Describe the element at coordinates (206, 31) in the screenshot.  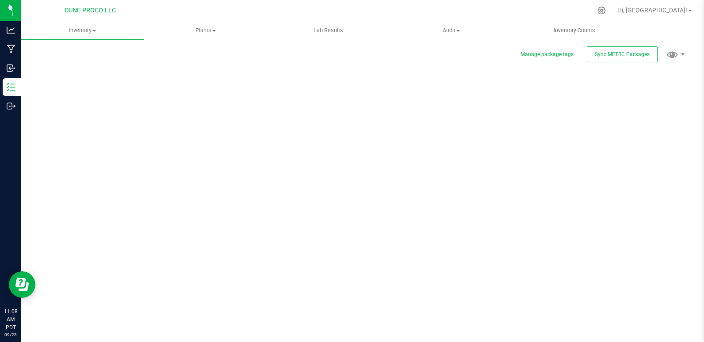
I see `span: Plants` at that location.